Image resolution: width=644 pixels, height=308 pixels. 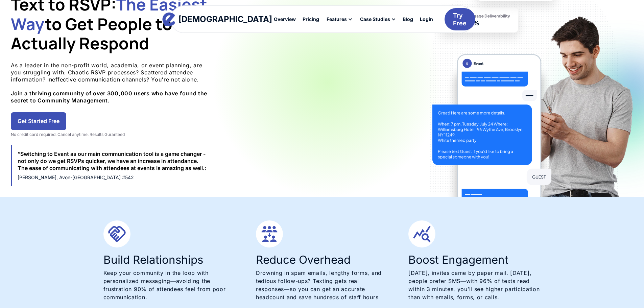 What do you see at coordinates (310, 19) in the screenshot?
I see `div: Pricing` at bounding box center [310, 19].